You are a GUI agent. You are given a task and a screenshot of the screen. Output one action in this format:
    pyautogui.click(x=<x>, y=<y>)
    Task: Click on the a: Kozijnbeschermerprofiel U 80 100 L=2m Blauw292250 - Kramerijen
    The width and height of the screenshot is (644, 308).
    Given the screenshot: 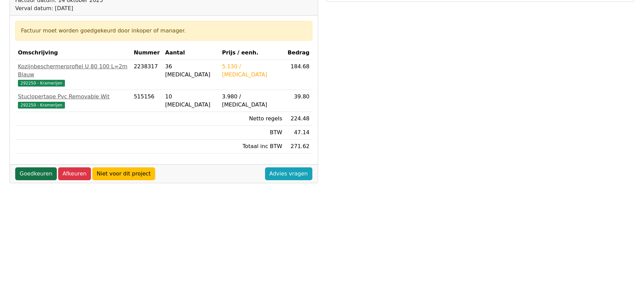 What is the action you would take?
    pyautogui.click(x=73, y=74)
    